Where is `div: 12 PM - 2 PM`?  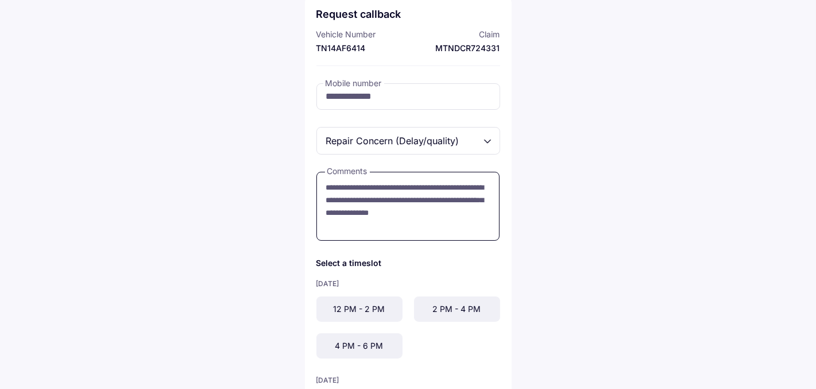
div: 12 PM - 2 PM is located at coordinates (359, 309).